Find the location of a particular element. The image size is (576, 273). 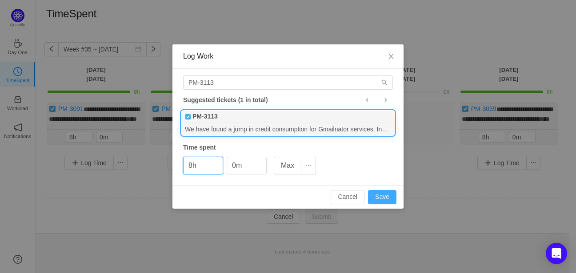

button: Cancel is located at coordinates (348, 197).